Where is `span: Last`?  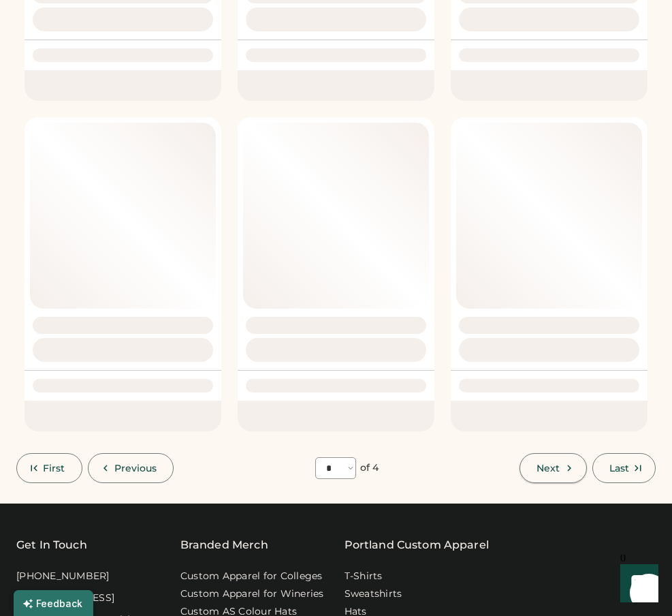
span: Last is located at coordinates (619, 468).